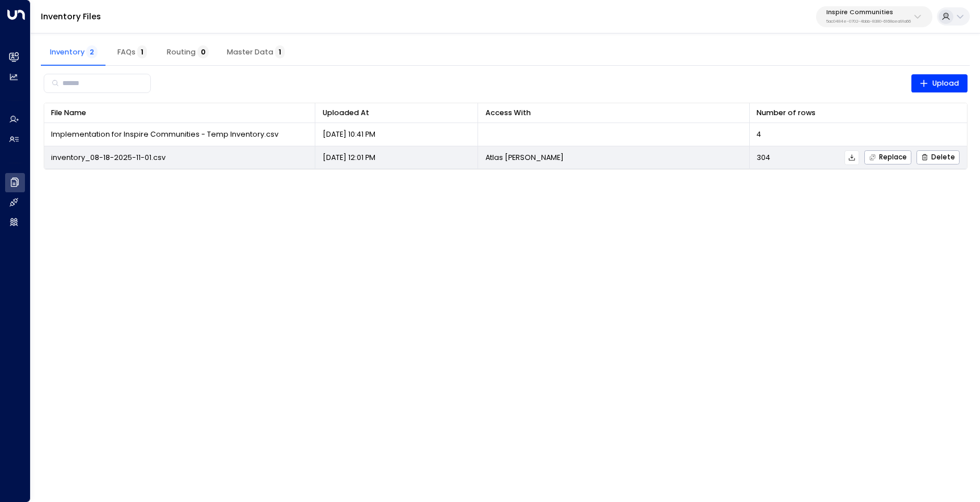  I want to click on span: 4, so click(759, 135).